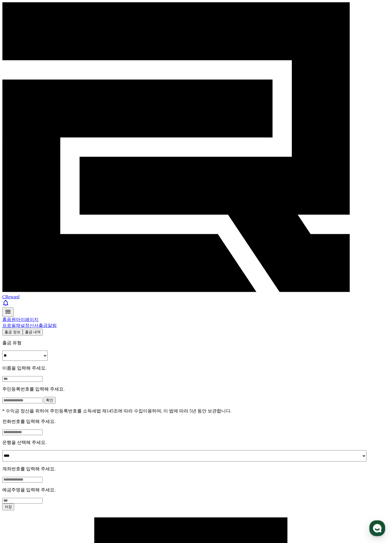 This screenshot has width=392, height=543. What do you see at coordinates (196, 368) in the screenshot?
I see `p: 이름을 입력해 주세요.` at bounding box center [196, 368].